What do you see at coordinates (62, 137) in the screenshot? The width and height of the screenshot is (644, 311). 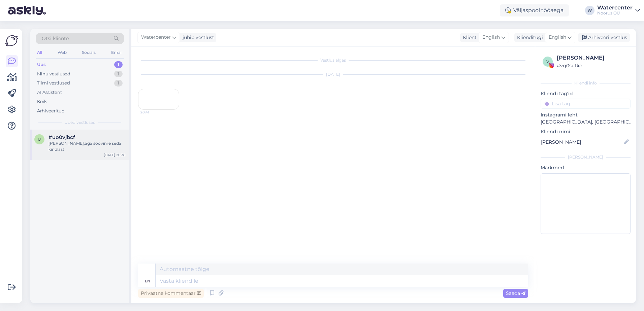 I see `span: #uo0vjbcf` at bounding box center [62, 137].